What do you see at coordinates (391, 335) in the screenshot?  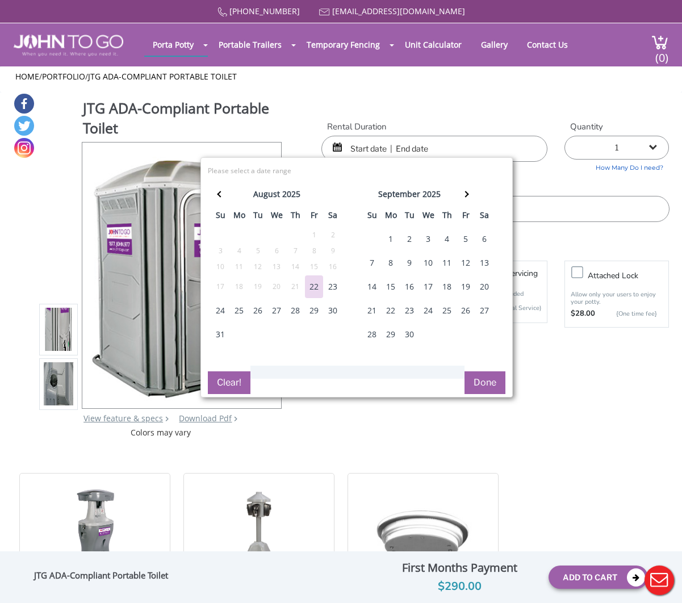 I see `div: 29` at bounding box center [391, 335].